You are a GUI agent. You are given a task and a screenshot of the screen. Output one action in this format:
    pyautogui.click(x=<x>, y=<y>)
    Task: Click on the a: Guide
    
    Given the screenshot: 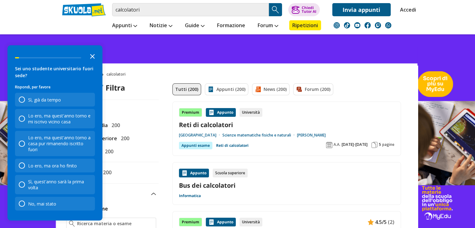 What is the action you would take?
    pyautogui.click(x=195, y=26)
    